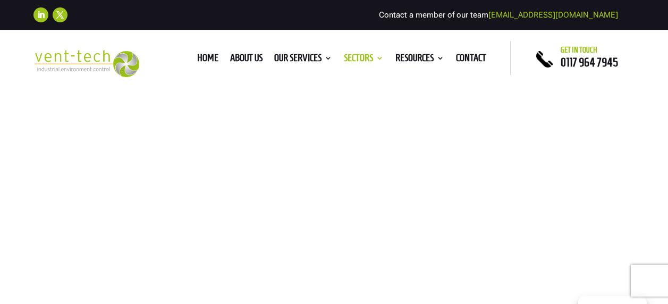 The width and height of the screenshot is (668, 304). Describe the element at coordinates (208, 60) in the screenshot. I see `a: Home` at that location.